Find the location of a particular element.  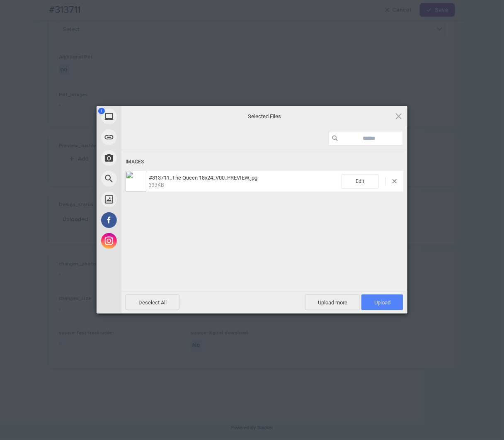

div: My Device is located at coordinates (147, 116).